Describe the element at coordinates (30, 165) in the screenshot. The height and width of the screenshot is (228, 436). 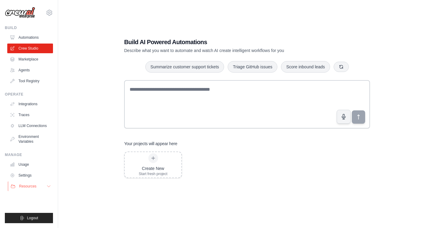
I see `a: Usage` at that location.